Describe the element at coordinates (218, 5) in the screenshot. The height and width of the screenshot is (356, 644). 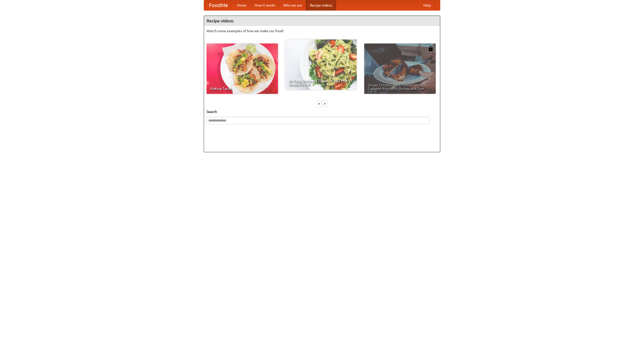
I see `a: FoodMe` at that location.